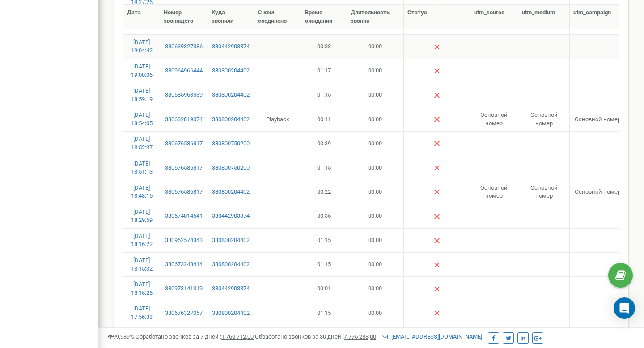 The width and height of the screenshot is (644, 348). Describe the element at coordinates (324, 216) in the screenshot. I see `td: 00:35` at that location.